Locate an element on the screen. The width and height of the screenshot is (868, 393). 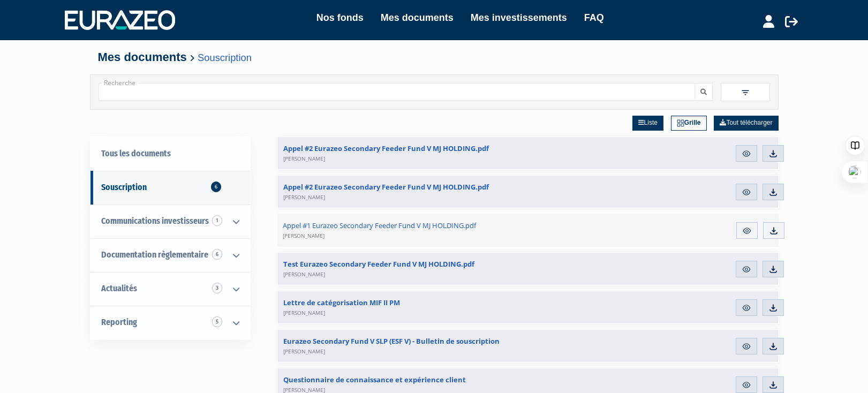
a: Mes documents is located at coordinates (417, 18).